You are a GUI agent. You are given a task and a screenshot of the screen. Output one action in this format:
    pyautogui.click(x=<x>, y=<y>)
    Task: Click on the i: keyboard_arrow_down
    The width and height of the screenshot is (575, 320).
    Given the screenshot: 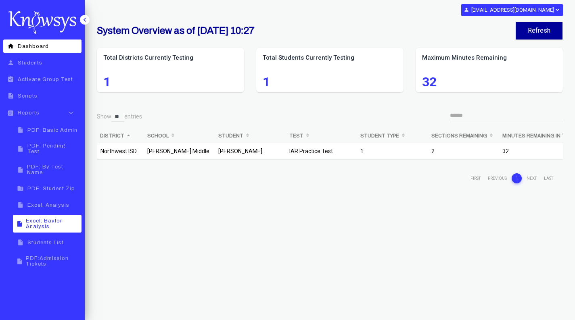 What is the action you would take?
    pyautogui.click(x=71, y=113)
    